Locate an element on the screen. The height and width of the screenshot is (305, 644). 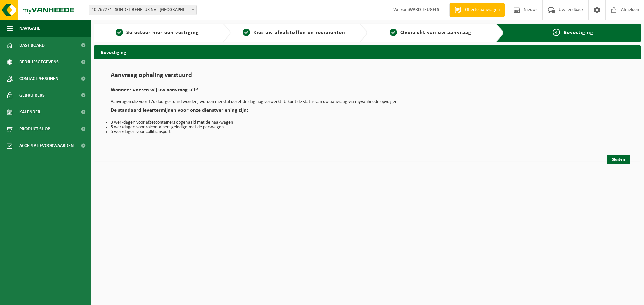
h2: Wanneer voeren wij uw aanvraag uit? is located at coordinates (367, 92).